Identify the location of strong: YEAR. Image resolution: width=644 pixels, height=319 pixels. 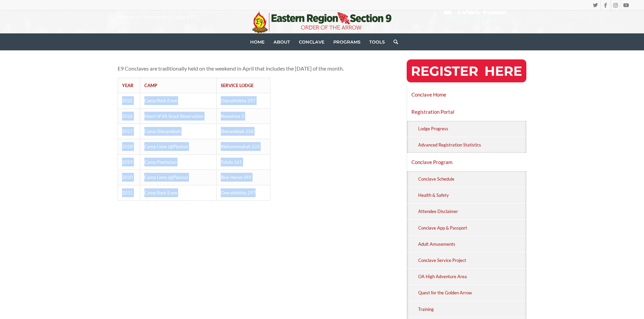
(128, 85).